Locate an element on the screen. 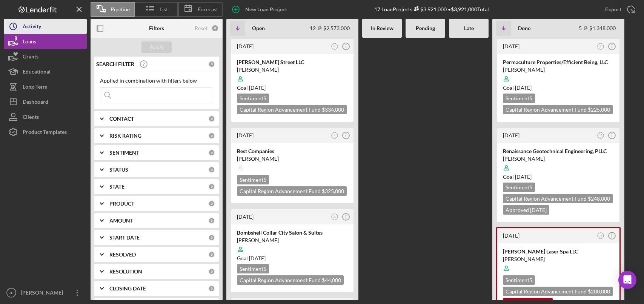  b: STATE is located at coordinates (117, 186).